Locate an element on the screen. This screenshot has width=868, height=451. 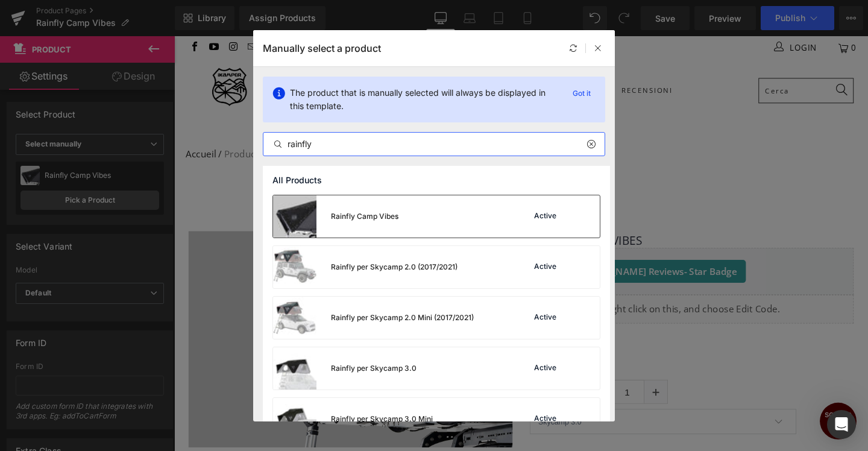
p: Manually select a product is located at coordinates (322, 48).